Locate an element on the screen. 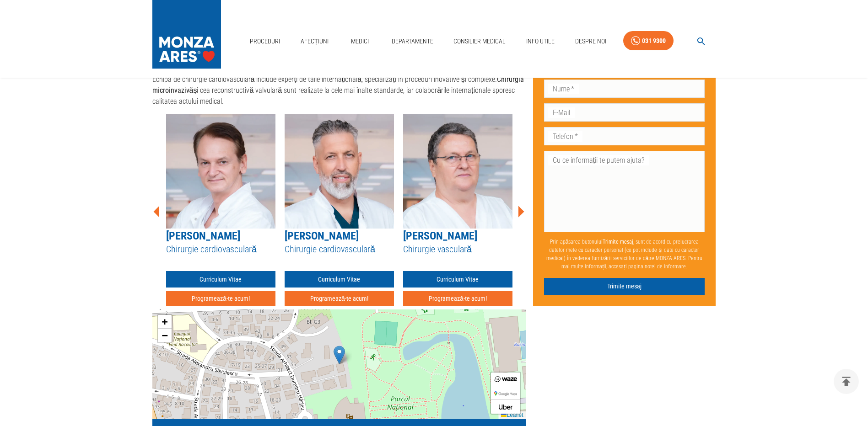  img: Marker is located at coordinates (339, 355).